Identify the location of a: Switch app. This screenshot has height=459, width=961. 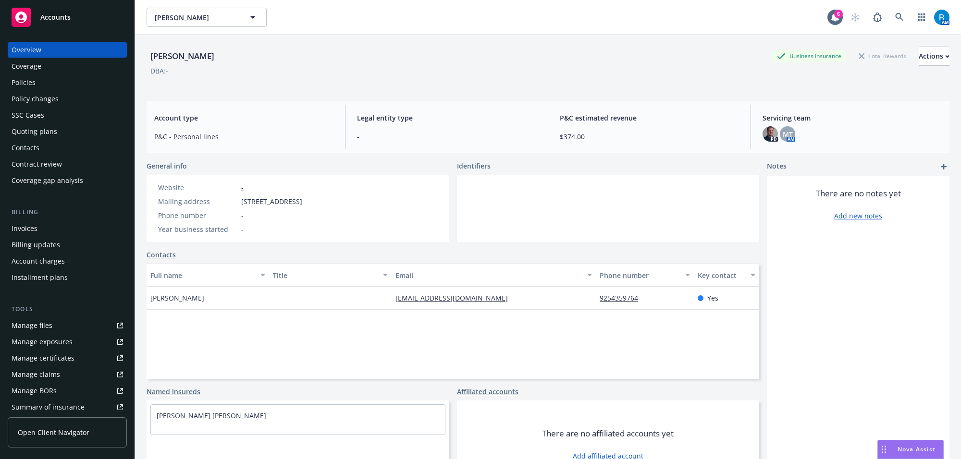
(922, 17).